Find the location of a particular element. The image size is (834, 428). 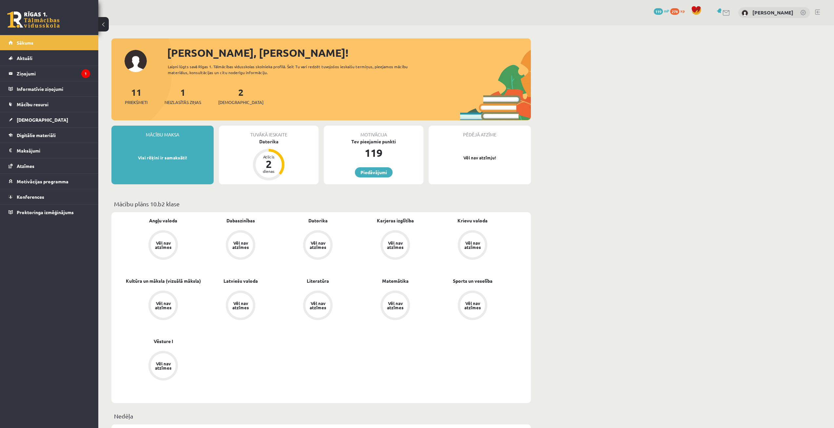

img: Alexandra Pavlova is located at coordinates (745, 13).